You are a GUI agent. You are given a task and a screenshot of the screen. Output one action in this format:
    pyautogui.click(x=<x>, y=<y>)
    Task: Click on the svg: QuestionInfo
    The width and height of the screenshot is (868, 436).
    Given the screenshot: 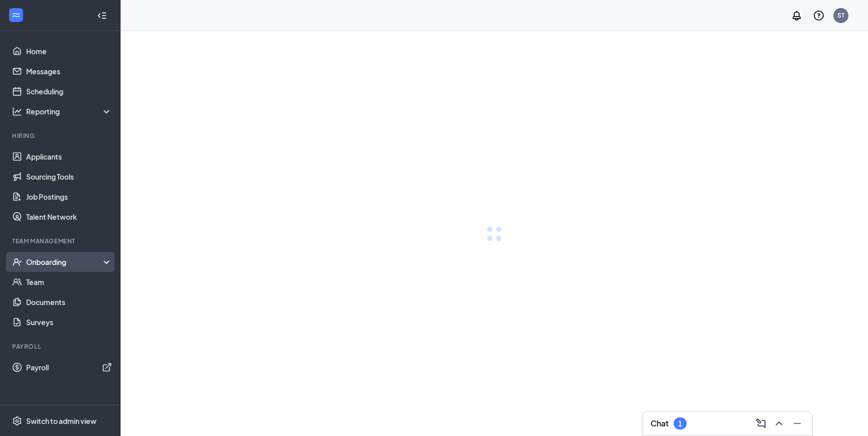 What is the action you would take?
    pyautogui.click(x=818, y=15)
    